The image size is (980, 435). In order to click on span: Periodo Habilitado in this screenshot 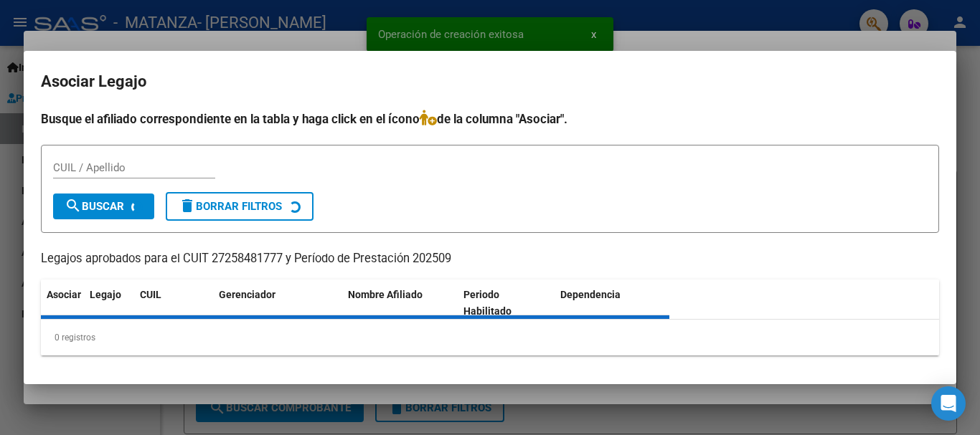, I will do `click(487, 303)`.